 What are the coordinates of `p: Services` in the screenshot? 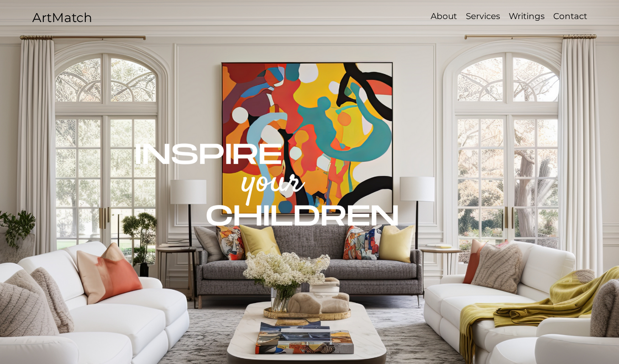 It's located at (483, 16).